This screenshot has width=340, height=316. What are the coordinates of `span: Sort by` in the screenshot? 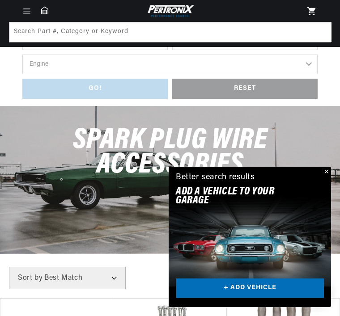 It's located at (30, 278).